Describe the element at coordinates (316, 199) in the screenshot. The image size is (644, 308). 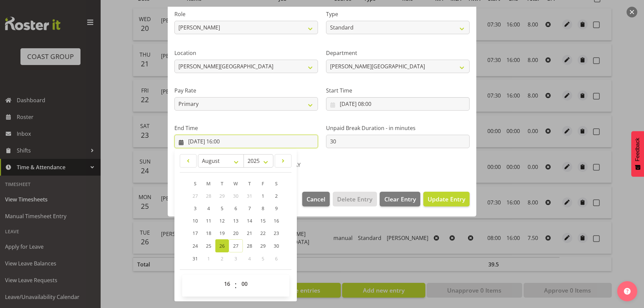
I see `button: Cancel` at that location.